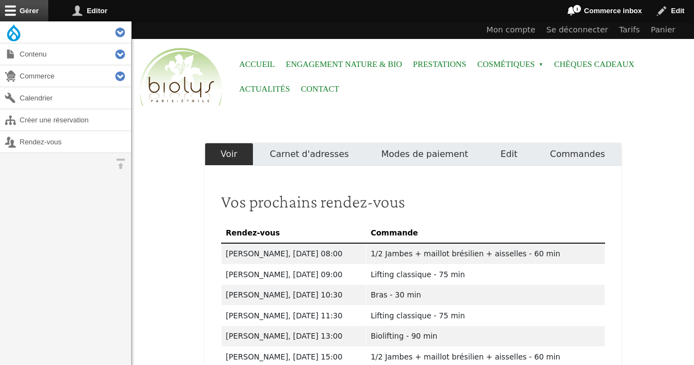 The image size is (694, 365). What do you see at coordinates (321, 89) in the screenshot?
I see `a: Contact` at bounding box center [321, 89].